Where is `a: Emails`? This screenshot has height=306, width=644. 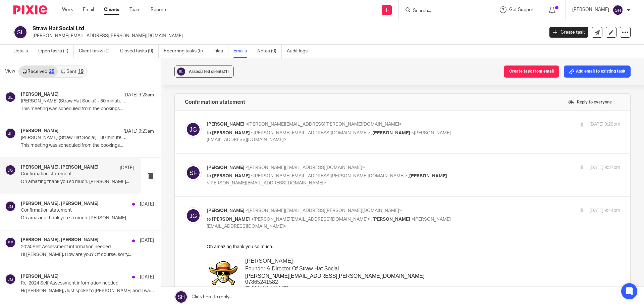
a: Emails is located at coordinates (243, 51).